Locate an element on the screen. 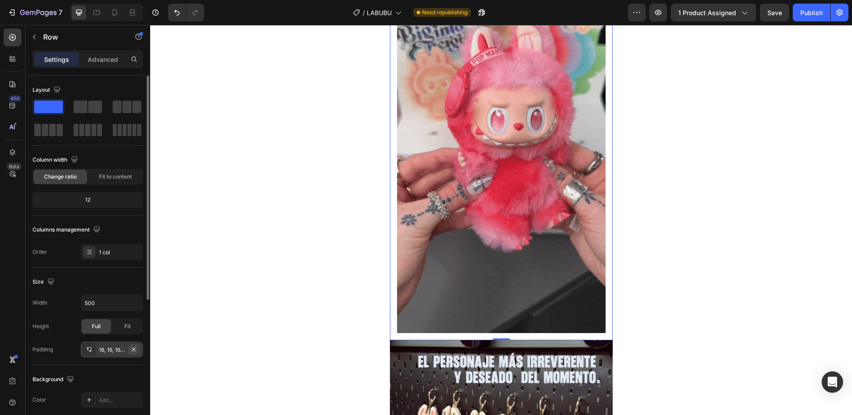  div: Beta is located at coordinates (14, 167).